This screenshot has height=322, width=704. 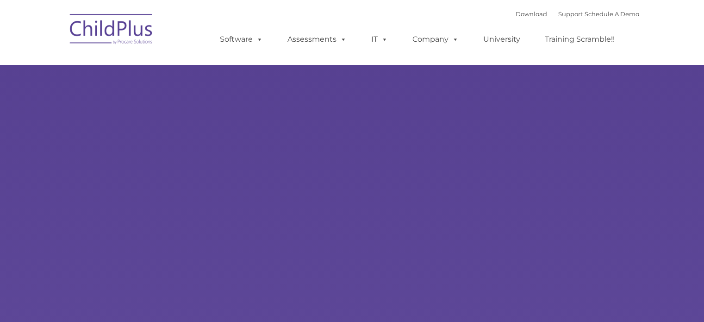 What do you see at coordinates (241, 39) in the screenshot?
I see `a: Software` at bounding box center [241, 39].